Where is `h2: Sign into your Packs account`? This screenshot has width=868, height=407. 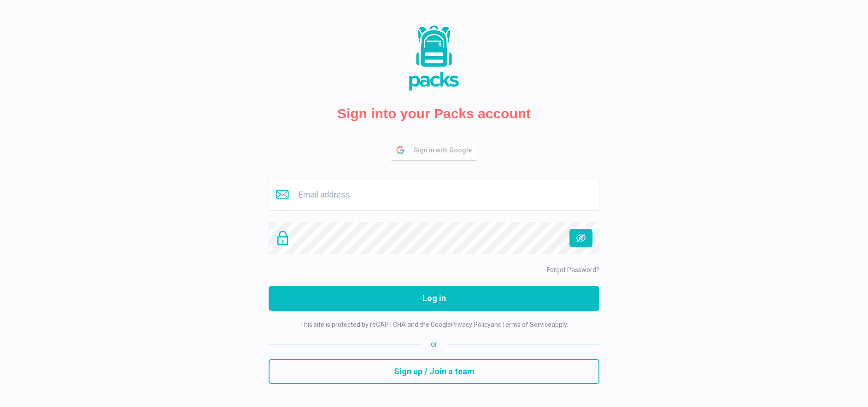 h2: Sign into your Packs account is located at coordinates (434, 114).